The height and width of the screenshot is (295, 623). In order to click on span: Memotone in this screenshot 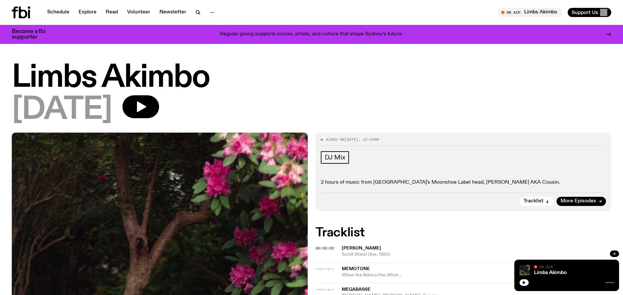, I will do `click(356, 269)`.